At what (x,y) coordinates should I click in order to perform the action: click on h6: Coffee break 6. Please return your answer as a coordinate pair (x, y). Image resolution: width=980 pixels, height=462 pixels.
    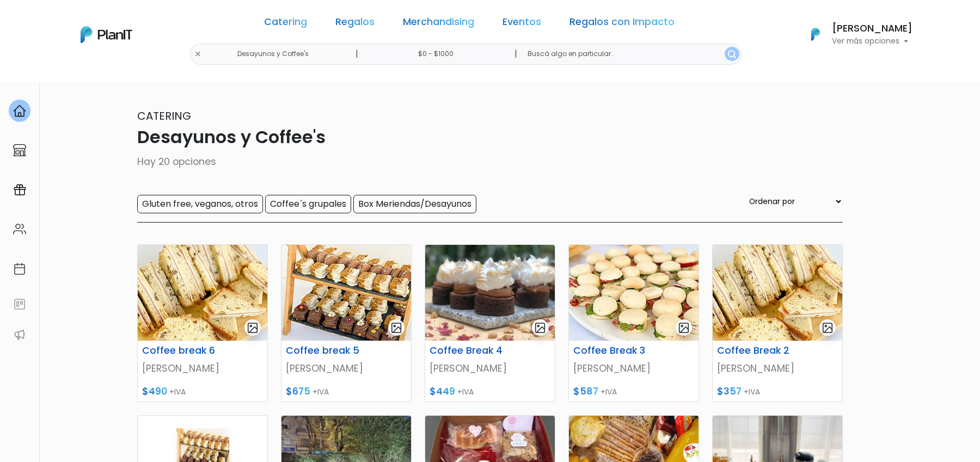
    Looking at the image, I should click on (180, 351).